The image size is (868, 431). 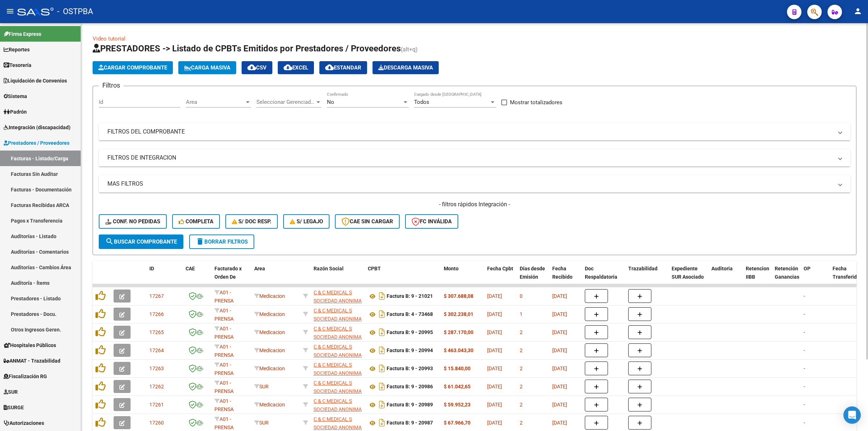 What do you see at coordinates (688, 272) in the screenshot?
I see `span: Expediente SUR Asociado` at bounding box center [688, 272].